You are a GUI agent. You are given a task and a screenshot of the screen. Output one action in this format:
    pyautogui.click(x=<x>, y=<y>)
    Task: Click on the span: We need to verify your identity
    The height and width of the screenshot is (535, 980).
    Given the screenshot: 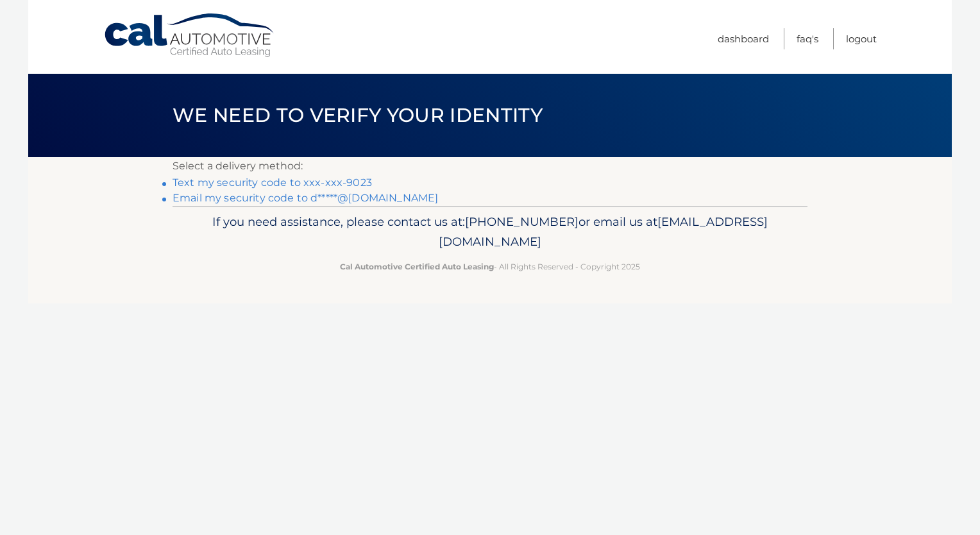 What is the action you would take?
    pyautogui.click(x=357, y=115)
    